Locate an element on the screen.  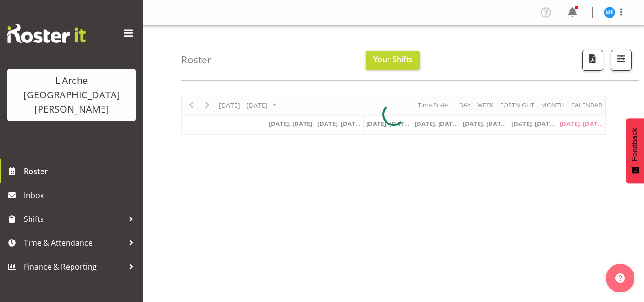
span: Roster is located at coordinates (81, 172).